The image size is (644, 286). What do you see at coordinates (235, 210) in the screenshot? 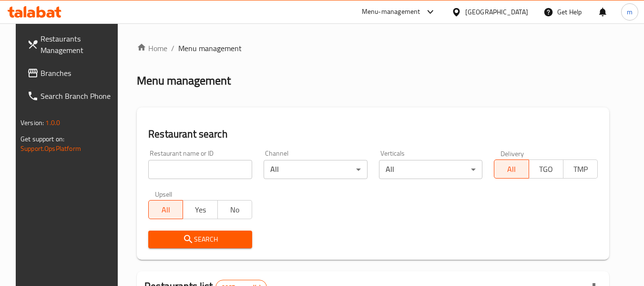
I see `span: No` at bounding box center [235, 210].